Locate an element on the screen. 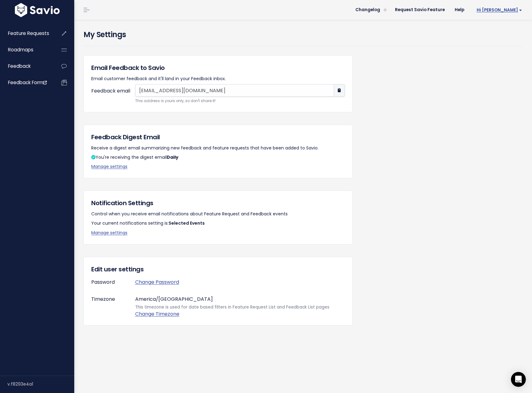 The height and width of the screenshot is (393, 532). span: Selected Events is located at coordinates (186, 223).